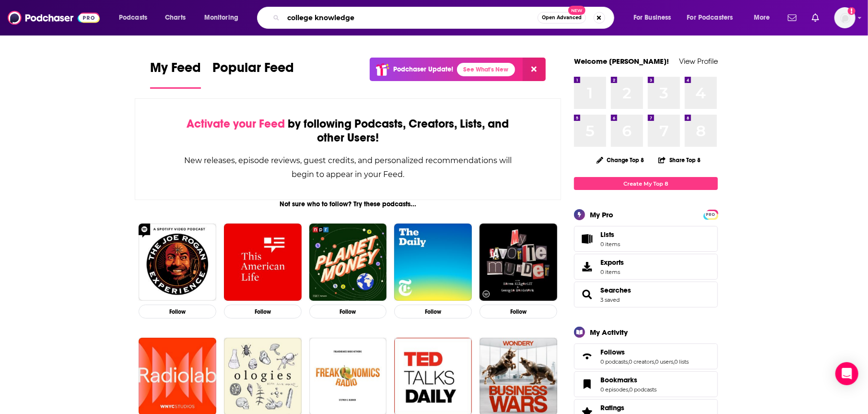 This screenshot has height=414, width=868. I want to click on button: Share Top 8, so click(680, 160).